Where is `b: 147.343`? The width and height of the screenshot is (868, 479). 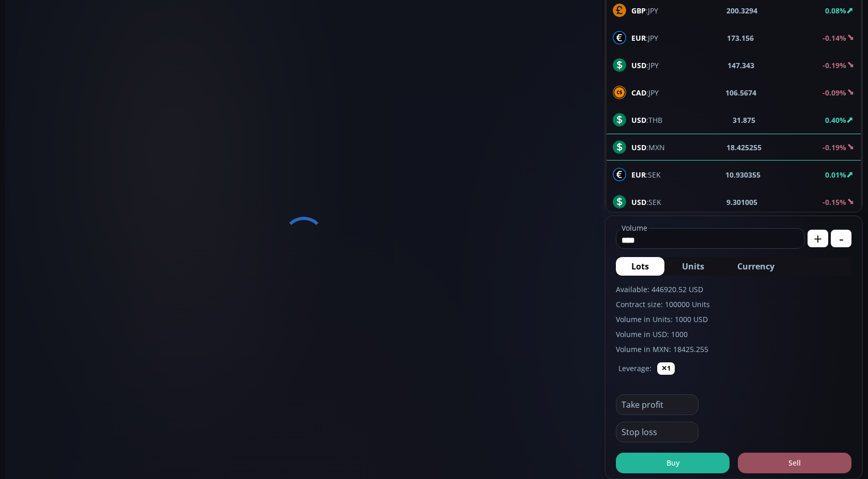 b: 147.343 is located at coordinates (741, 65).